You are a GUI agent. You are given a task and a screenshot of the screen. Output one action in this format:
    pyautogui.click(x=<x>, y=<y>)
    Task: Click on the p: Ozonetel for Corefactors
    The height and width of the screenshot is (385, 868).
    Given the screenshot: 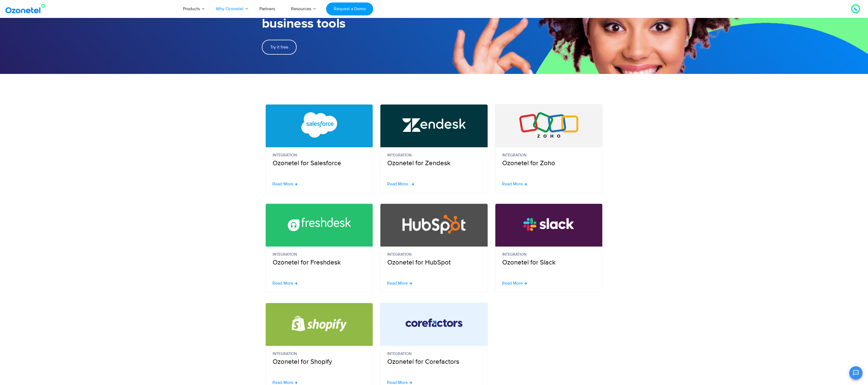 What is the action you would take?
    pyautogui.click(x=434, y=359)
    